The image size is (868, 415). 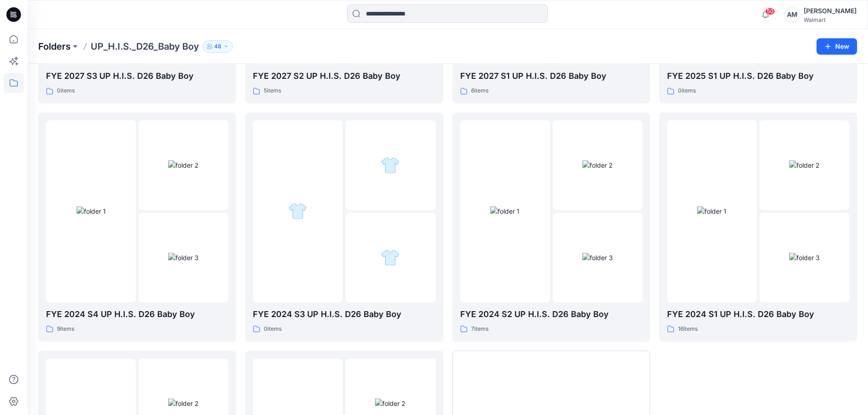 I want to click on p: FYE 2024 S1 UP H.I.S. D26 Baby Boy, so click(x=758, y=314).